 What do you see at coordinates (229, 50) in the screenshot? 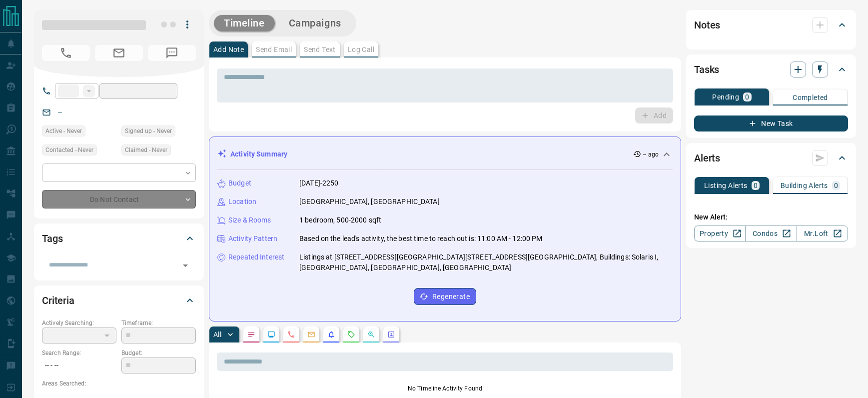
I see `p: Add Note` at bounding box center [229, 50].